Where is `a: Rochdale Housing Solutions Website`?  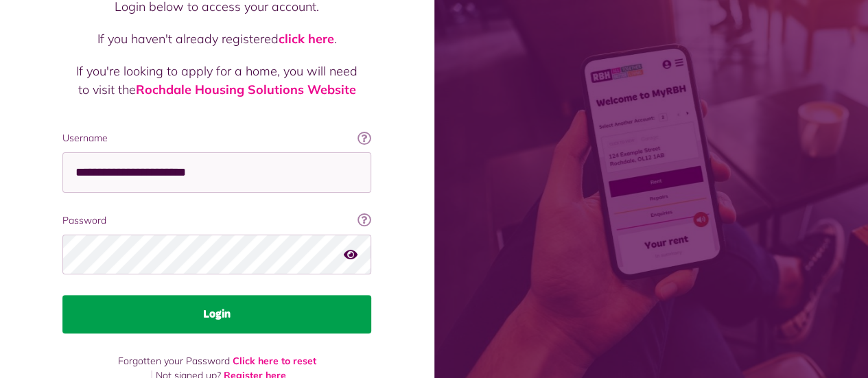
a: Rochdale Housing Solutions Website is located at coordinates (246, 89).